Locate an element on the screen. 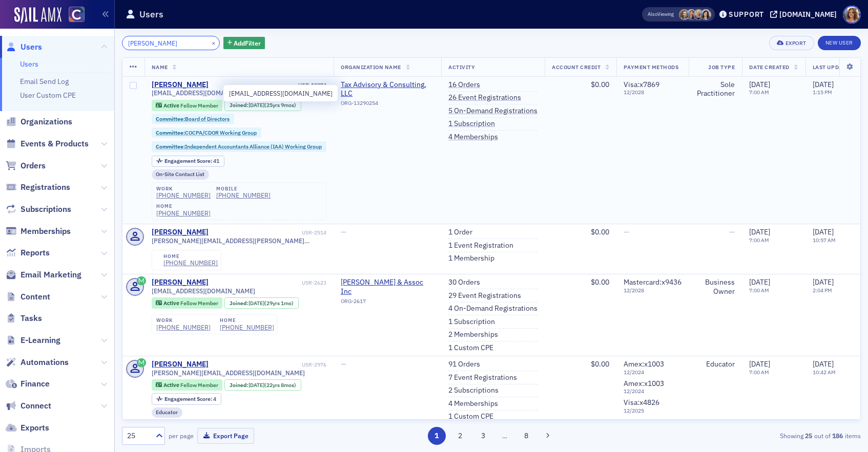  span: Add Filter is located at coordinates (247, 43).